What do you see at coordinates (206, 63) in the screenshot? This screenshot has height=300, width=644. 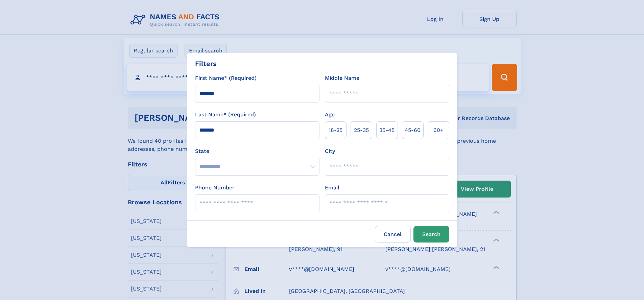 I see `div: Filters` at bounding box center [206, 63].